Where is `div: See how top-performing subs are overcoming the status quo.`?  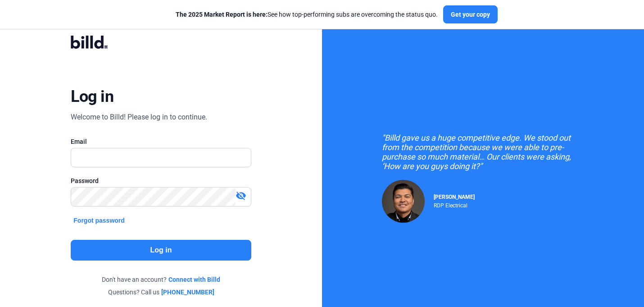
div: See how top-performing subs are overcoming the status quo. is located at coordinates (307, 15).